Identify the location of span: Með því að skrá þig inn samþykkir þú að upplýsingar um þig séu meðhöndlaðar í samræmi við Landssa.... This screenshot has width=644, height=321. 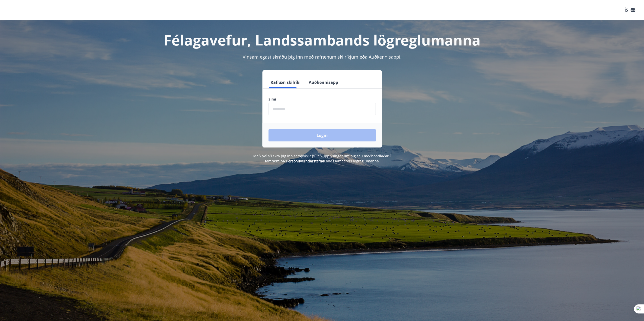
(322, 158).